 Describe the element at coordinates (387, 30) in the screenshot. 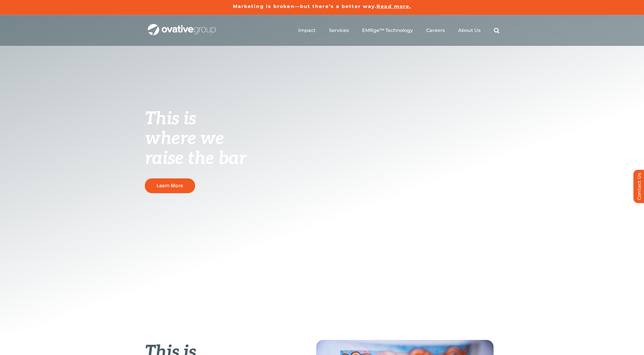

I see `span: EMRge™ Technology` at that location.